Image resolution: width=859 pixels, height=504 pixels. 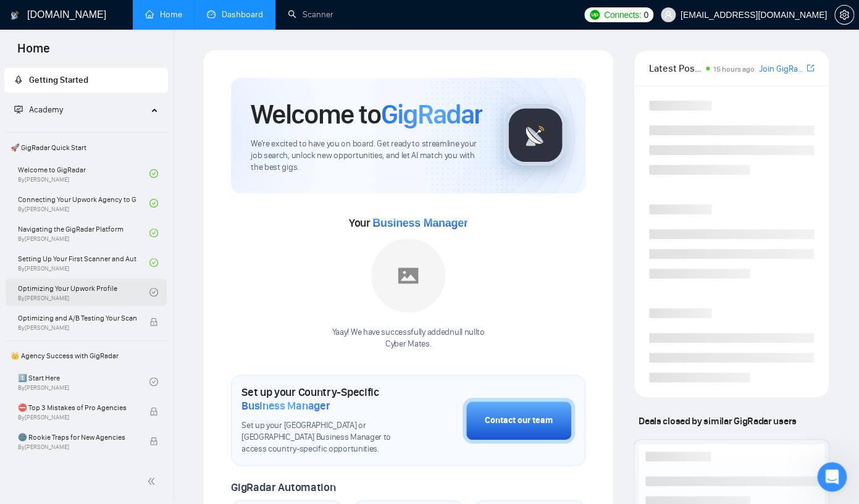 I want to click on span: We're excited to have you on board. Get ready to streamline your job search, unlock new opportuni..., so click(x=368, y=155).